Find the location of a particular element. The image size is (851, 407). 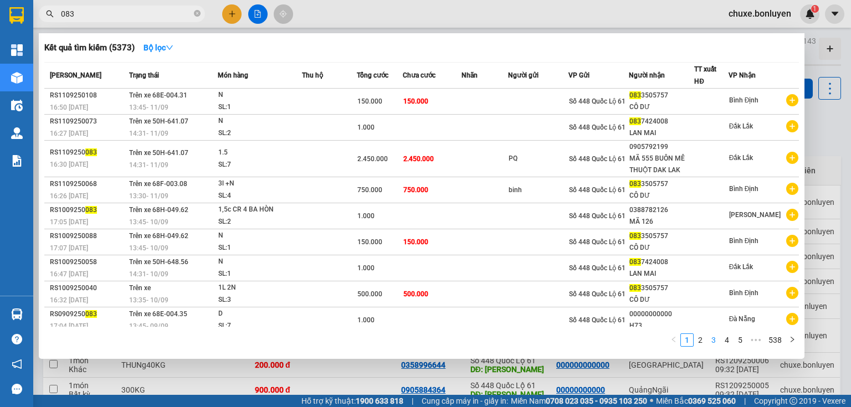

span: 13:45 - 09/09 is located at coordinates (149, 326).